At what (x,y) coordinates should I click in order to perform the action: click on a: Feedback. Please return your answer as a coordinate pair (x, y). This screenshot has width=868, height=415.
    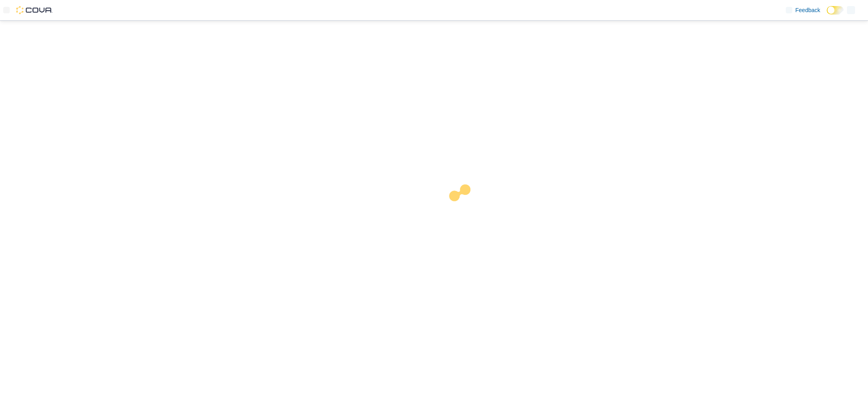
    Looking at the image, I should click on (803, 10).